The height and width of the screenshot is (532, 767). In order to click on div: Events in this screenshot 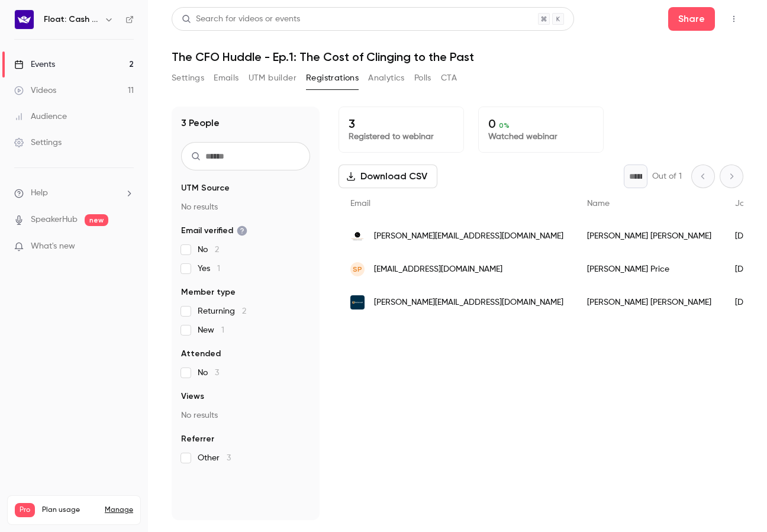, I will do `click(34, 65)`.